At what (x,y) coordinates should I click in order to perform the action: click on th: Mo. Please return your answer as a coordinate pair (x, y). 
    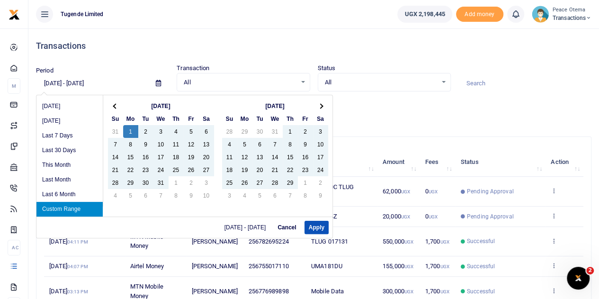
    Looking at the image, I should click on (245, 118).